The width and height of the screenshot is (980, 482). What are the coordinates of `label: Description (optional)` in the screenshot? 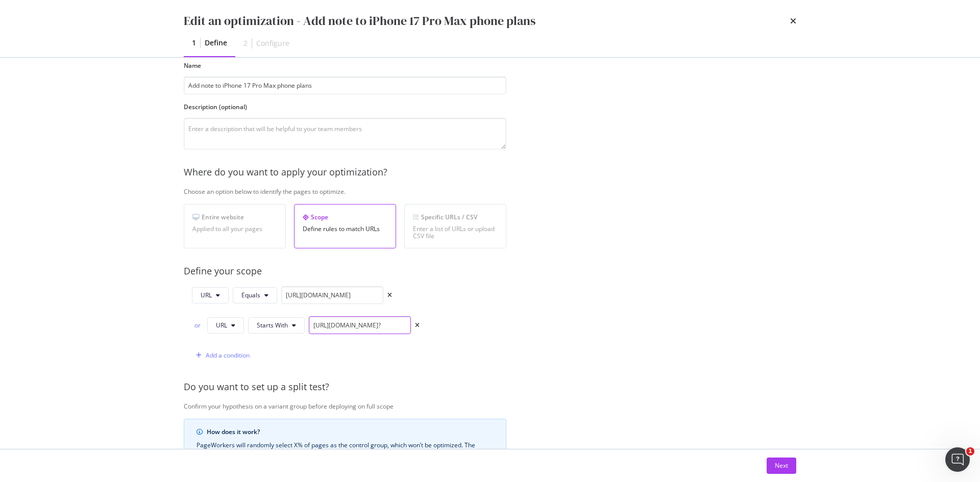 It's located at (345, 106).